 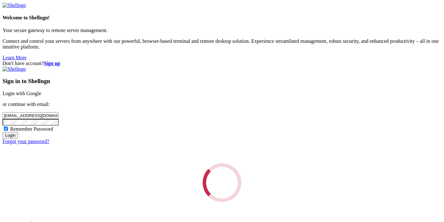 What do you see at coordinates (30, 115) in the screenshot?
I see `input: Email address` at bounding box center [30, 115].